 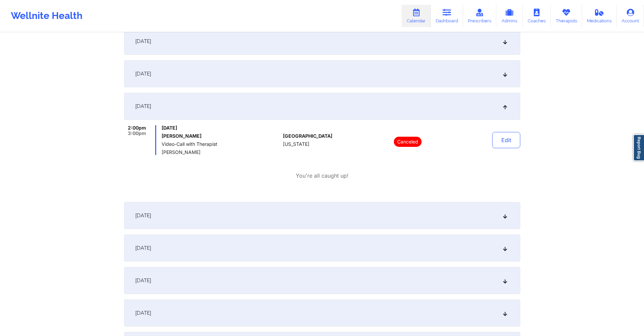 I want to click on a: Admins, so click(x=509, y=16).